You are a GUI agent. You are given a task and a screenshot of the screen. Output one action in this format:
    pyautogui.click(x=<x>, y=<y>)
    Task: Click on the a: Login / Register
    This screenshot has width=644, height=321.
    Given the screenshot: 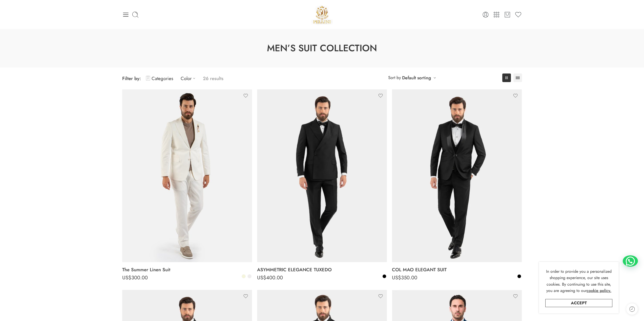 What is the action you would take?
    pyautogui.click(x=485, y=15)
    